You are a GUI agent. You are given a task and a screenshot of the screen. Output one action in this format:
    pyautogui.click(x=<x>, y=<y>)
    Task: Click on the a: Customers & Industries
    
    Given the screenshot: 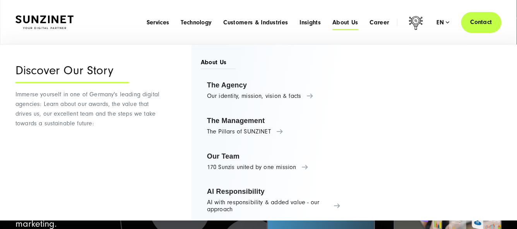 What is the action you would take?
    pyautogui.click(x=256, y=22)
    